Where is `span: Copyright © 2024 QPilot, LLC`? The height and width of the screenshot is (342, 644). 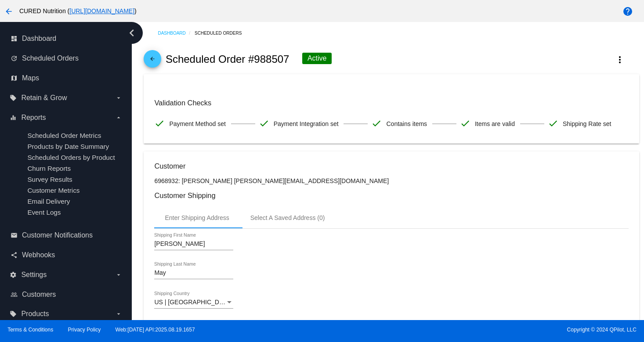 span: Copyright © 2024 QPilot, LLC is located at coordinates (483, 329).